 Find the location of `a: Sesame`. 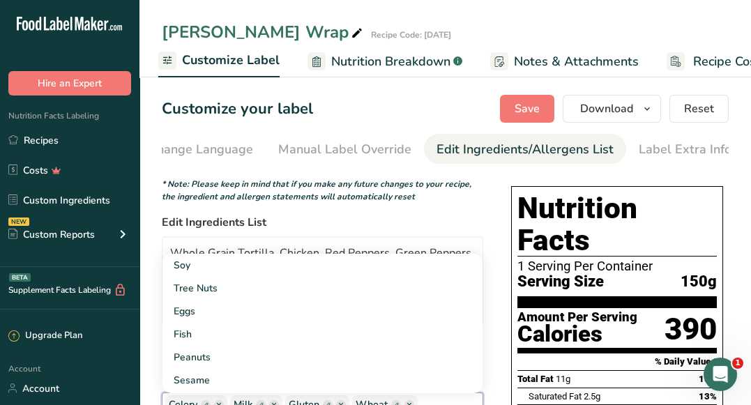

a: Sesame is located at coordinates (322, 380).